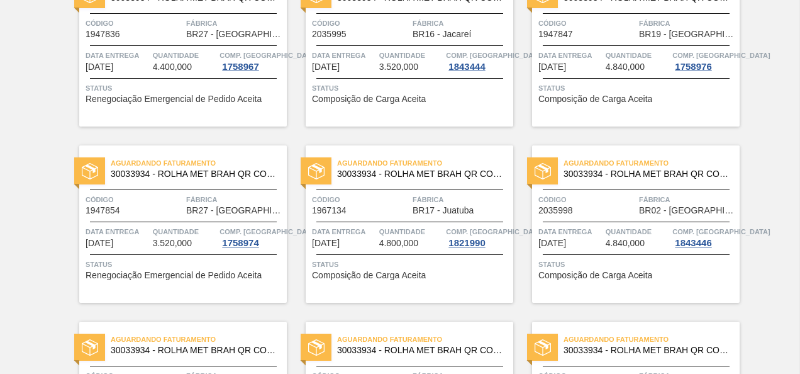  What do you see at coordinates (693, 243) in the screenshot?
I see `div: 1843446` at bounding box center [693, 243].